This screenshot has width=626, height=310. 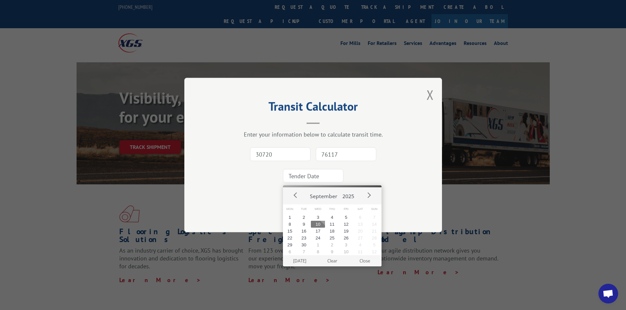 What do you see at coordinates (332, 231) in the screenshot?
I see `button: 18` at bounding box center [332, 231].